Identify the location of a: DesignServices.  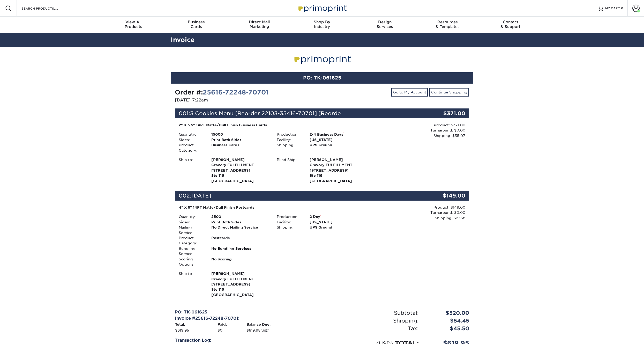
(385, 25).